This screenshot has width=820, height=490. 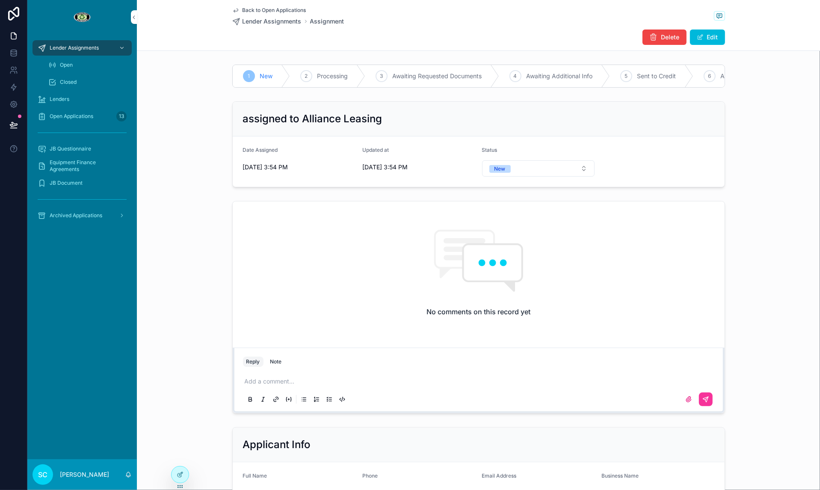 What do you see at coordinates (500, 169) in the screenshot?
I see `div: New` at bounding box center [500, 169].